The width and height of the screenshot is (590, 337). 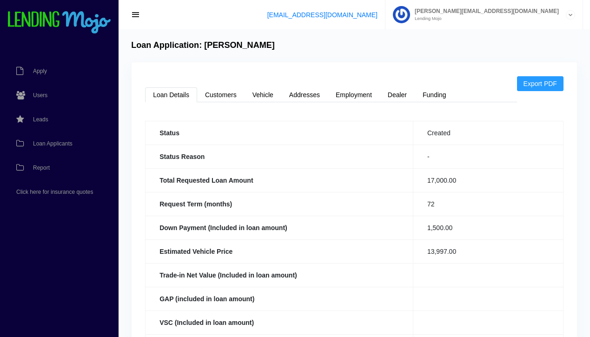 What do you see at coordinates (540, 84) in the screenshot?
I see `a: Export PDF` at bounding box center [540, 84].